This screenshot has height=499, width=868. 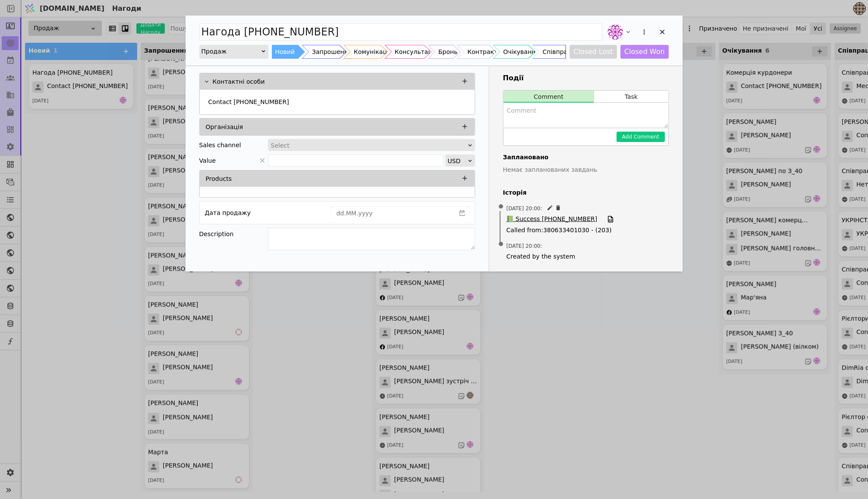 I want to click on svg: calender simple, so click(x=463, y=213).